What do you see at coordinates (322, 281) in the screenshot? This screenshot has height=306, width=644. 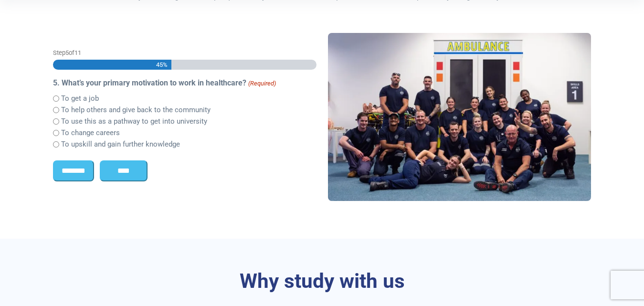 I see `h3: Why study with us` at bounding box center [322, 281].